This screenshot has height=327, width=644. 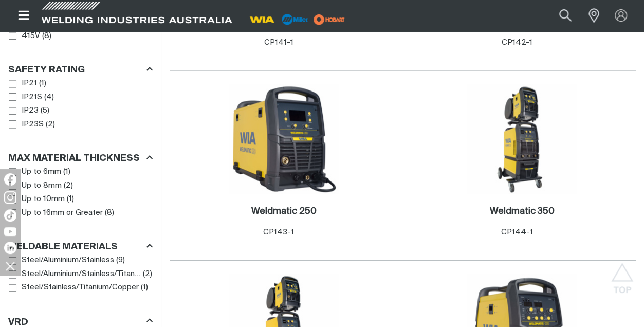 I want to click on img: LinkedIn, so click(x=10, y=248).